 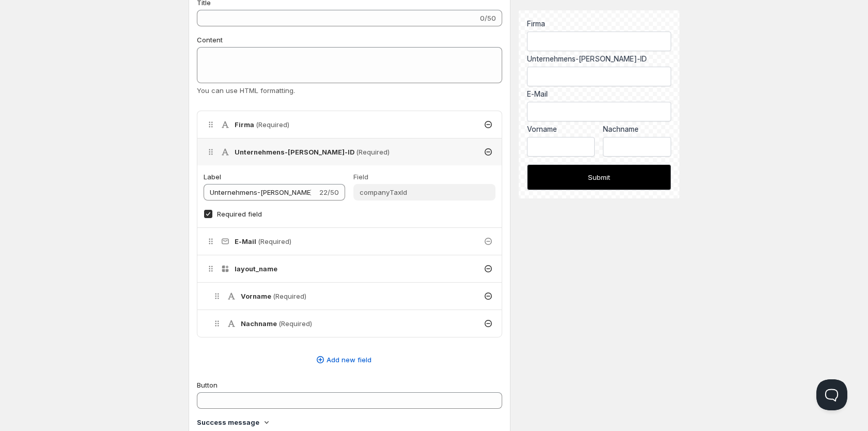 What do you see at coordinates (210, 40) in the screenshot?
I see `span: Content` at bounding box center [210, 40].